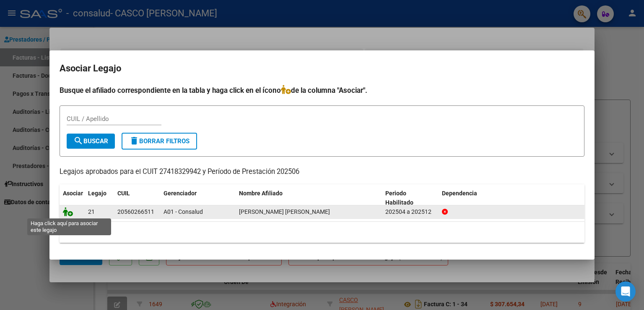 The width and height of the screenshot is (644, 310). What do you see at coordinates (159, 141) in the screenshot?
I see `button: Borrar Filtros` at bounding box center [159, 141].